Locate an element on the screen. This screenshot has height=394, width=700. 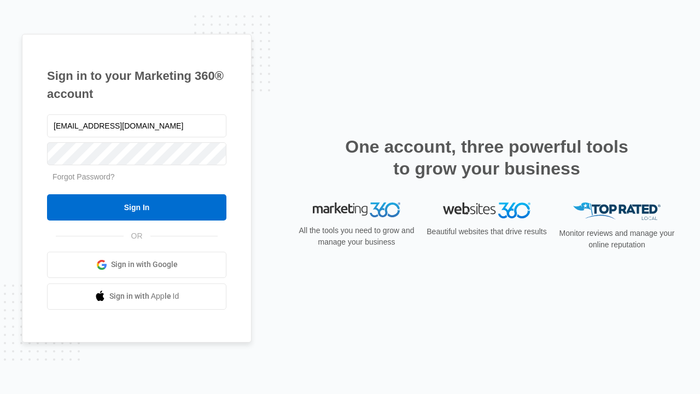
span: OR is located at coordinates (137, 236).